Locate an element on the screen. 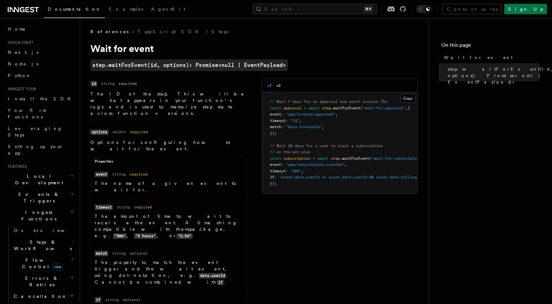  code: timeout is located at coordinates (104, 207).